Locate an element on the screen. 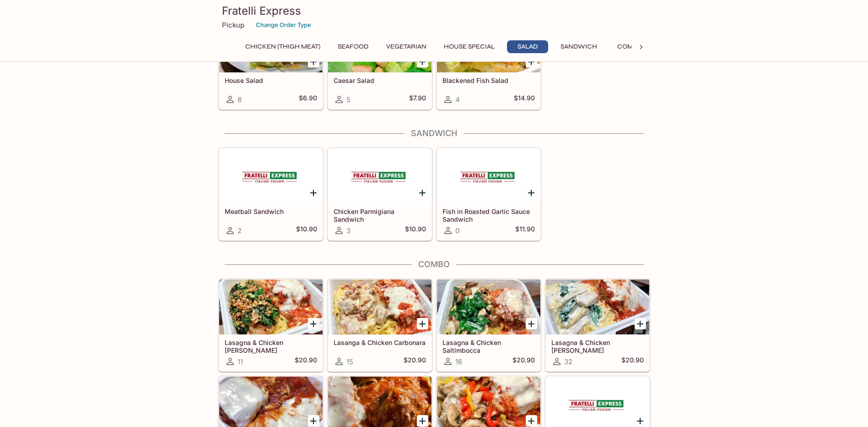 The height and width of the screenshot is (427, 868). div: Meatball Sandwich is located at coordinates (271, 175).